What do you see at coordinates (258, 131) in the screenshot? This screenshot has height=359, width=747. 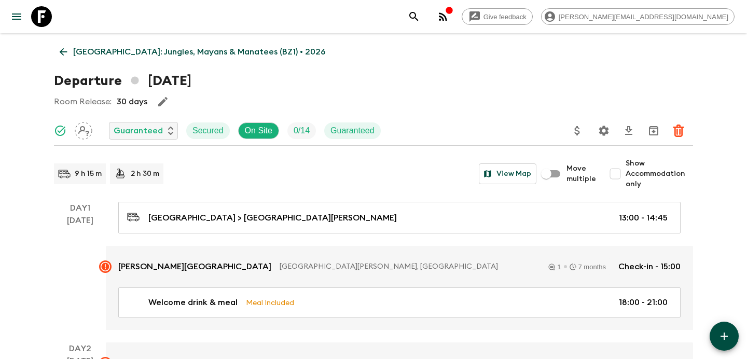 I see `div: On Site` at bounding box center [258, 131].